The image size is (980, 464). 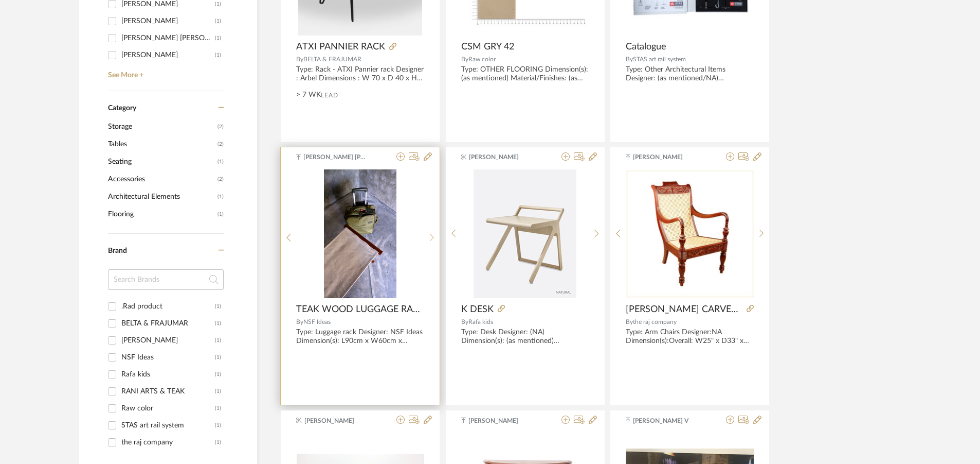 I want to click on div: NSF Ideas, so click(x=168, y=357).